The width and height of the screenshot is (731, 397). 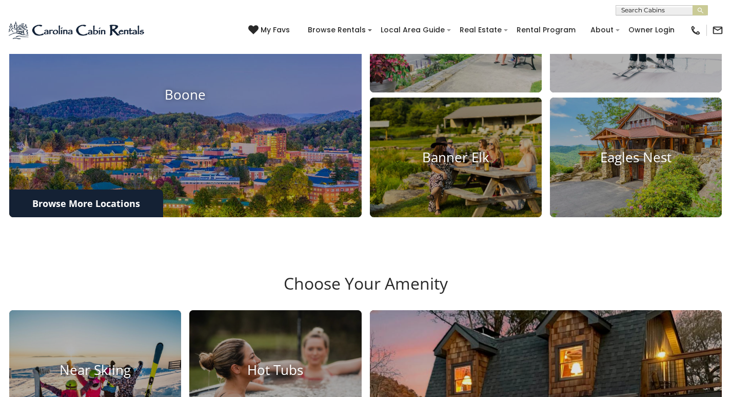 I want to click on a: My Favs, so click(x=270, y=30).